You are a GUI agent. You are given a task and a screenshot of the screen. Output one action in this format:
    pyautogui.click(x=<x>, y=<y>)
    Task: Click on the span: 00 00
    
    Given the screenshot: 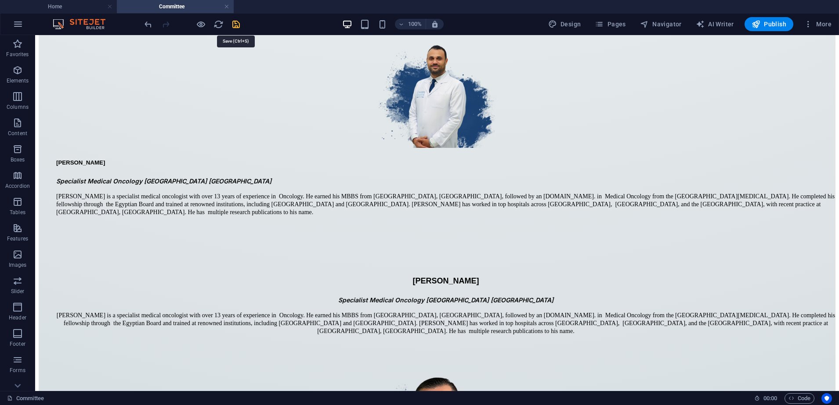 What is the action you would take?
    pyautogui.click(x=770, y=399)
    